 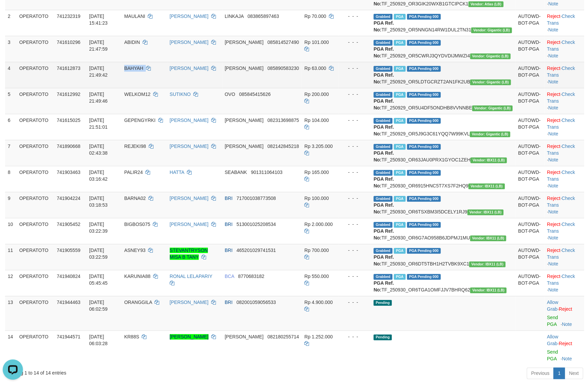 I want to click on a: SUTIKNO, so click(x=180, y=95).